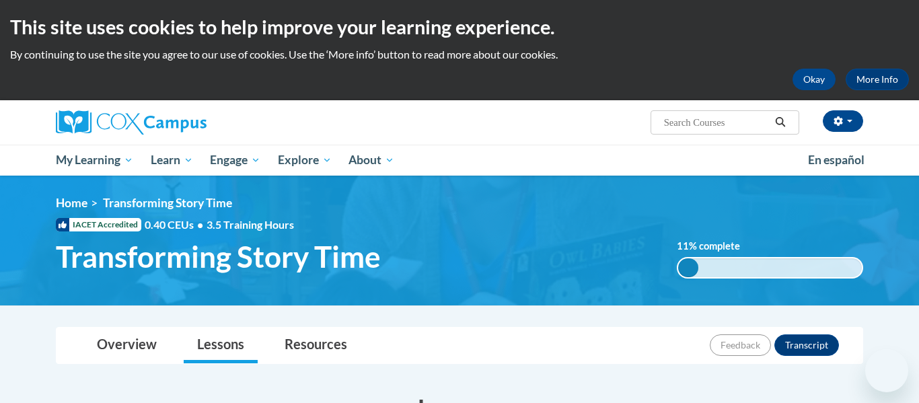  I want to click on a: More Info, so click(877, 79).